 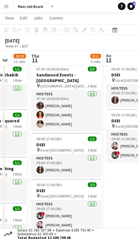 What do you see at coordinates (35, 60) in the screenshot?
I see `span: 11` at bounding box center [35, 60].